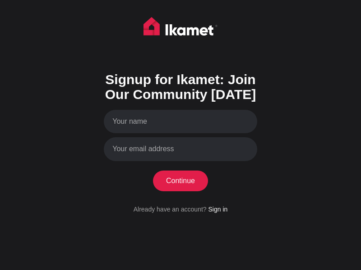 The width and height of the screenshot is (361, 270). What do you see at coordinates (217, 210) in the screenshot?
I see `a: Sign in` at bounding box center [217, 210].